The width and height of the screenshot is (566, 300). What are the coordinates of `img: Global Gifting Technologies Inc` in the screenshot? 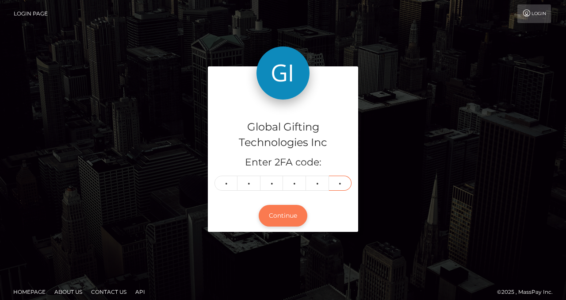 It's located at (283, 73).